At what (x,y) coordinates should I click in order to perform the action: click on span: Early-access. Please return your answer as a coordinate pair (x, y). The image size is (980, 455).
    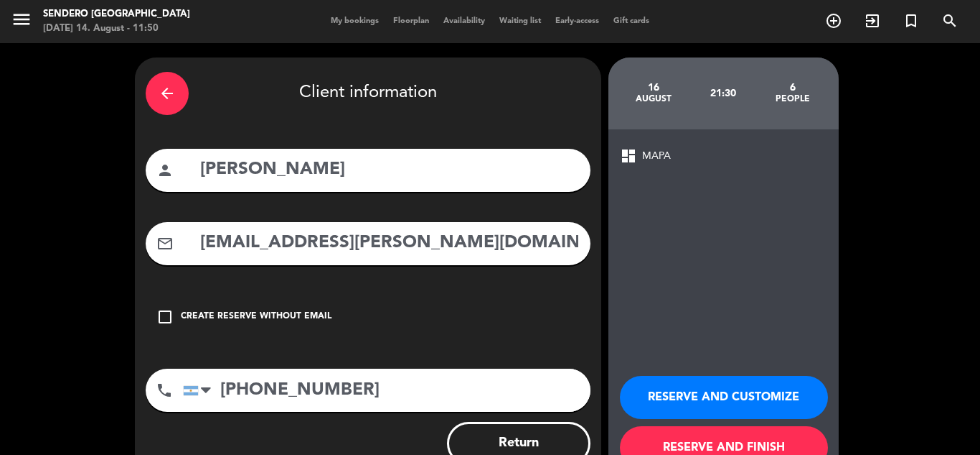
    Looking at the image, I should click on (577, 21).